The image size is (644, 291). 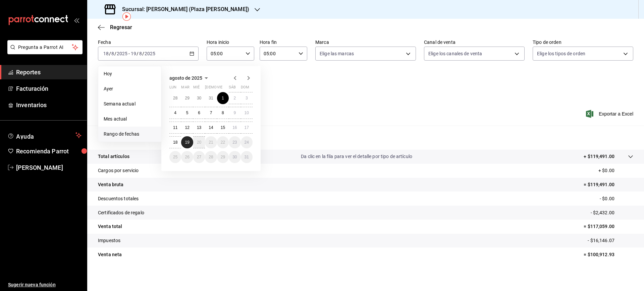 I want to click on abbr: 22 de agosto de 2025, so click(x=223, y=142).